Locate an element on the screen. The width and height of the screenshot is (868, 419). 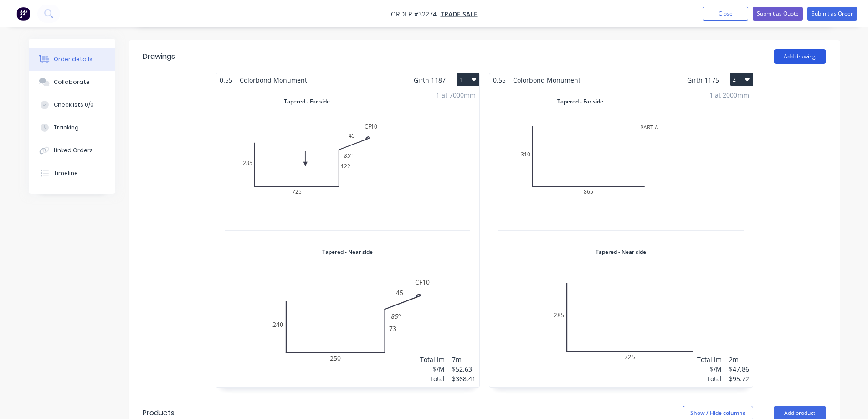
div: Tracking is located at coordinates (66, 128).